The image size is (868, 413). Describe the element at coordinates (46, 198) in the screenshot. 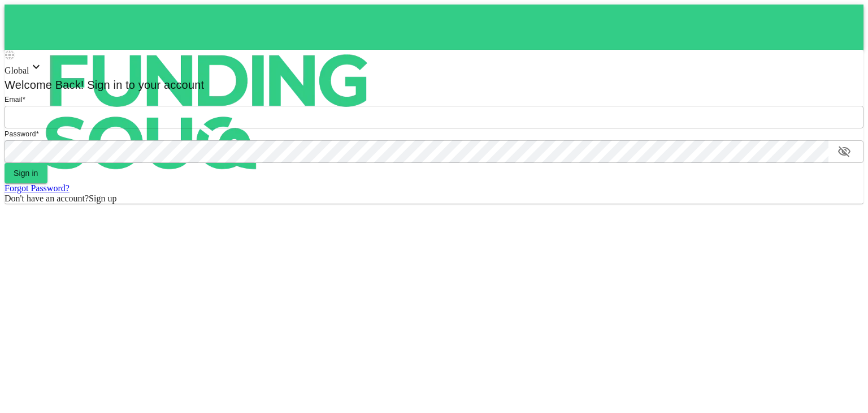

I see `span: Don't have an account?` at that location.